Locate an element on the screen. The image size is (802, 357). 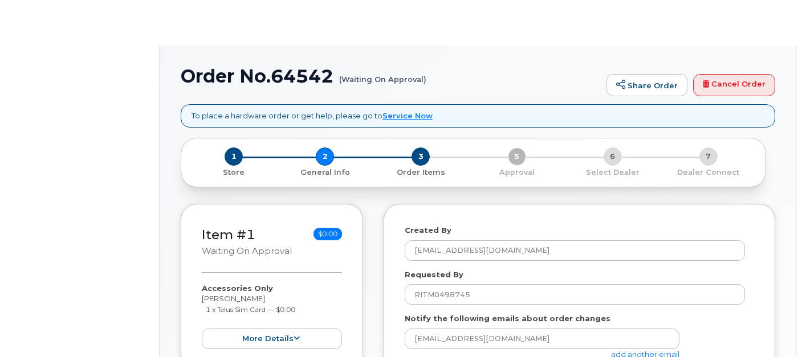
a: Item #1 is located at coordinates (229, 235).